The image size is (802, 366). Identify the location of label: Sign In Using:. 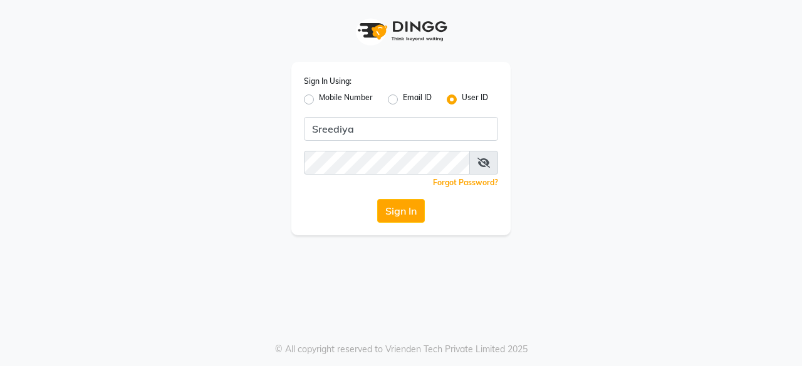
(328, 81).